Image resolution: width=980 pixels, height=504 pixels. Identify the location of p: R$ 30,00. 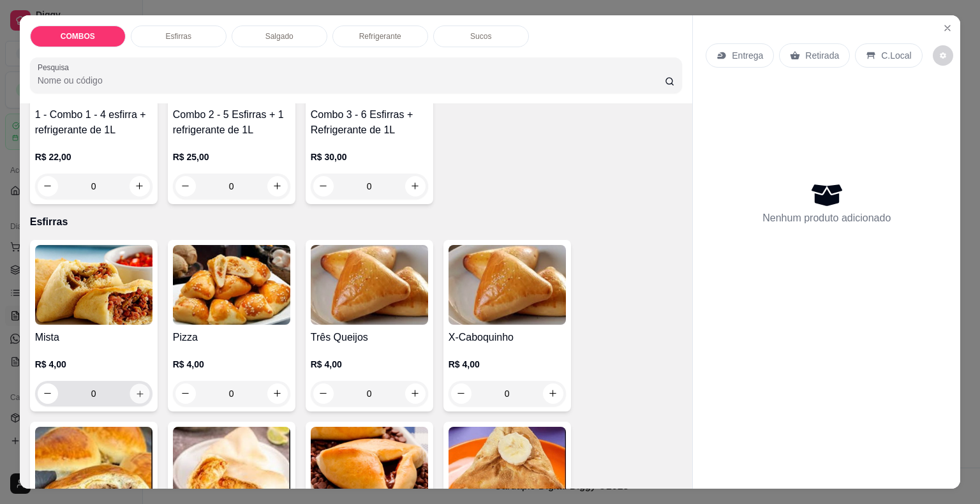
(369, 157).